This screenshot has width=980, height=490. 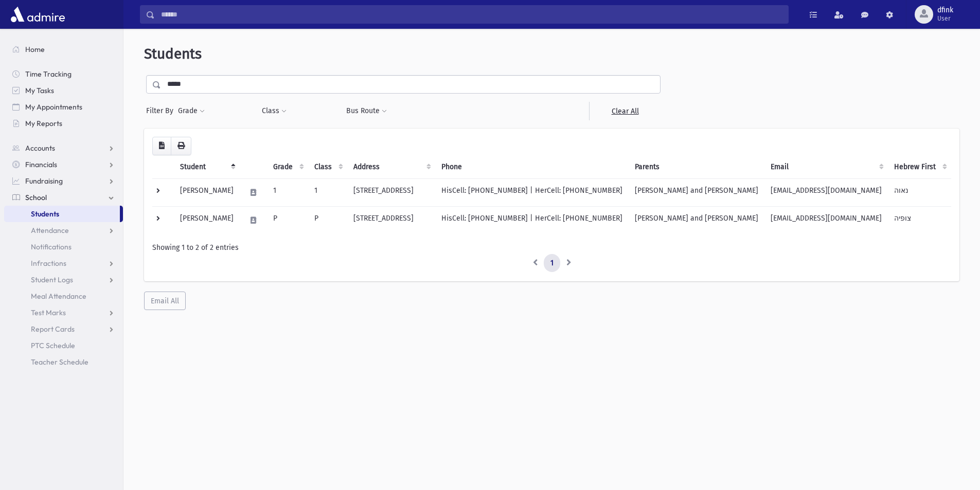 What do you see at coordinates (63, 74) in the screenshot?
I see `a: Time Tracking` at bounding box center [63, 74].